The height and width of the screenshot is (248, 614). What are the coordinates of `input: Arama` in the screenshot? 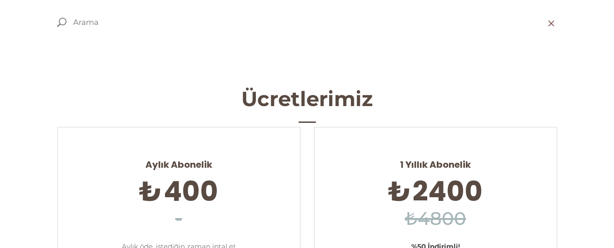 It's located at (273, 22).